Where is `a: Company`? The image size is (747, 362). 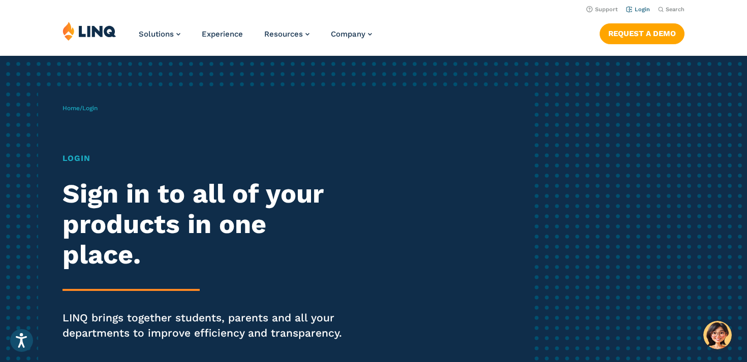 a: Company is located at coordinates (351, 34).